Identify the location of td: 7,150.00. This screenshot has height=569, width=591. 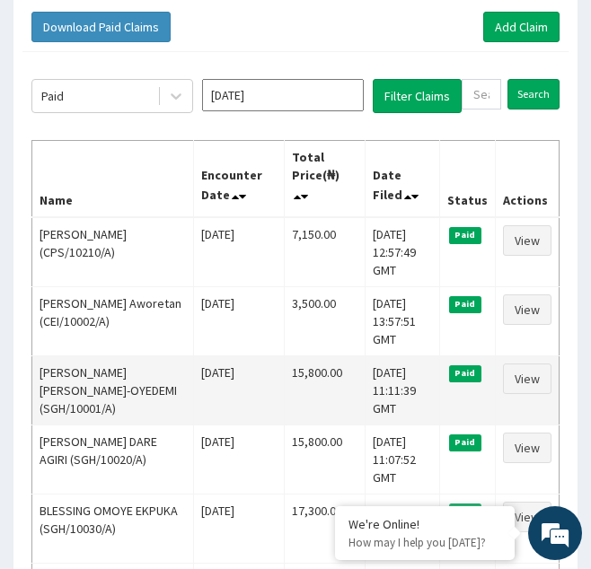
(325, 252).